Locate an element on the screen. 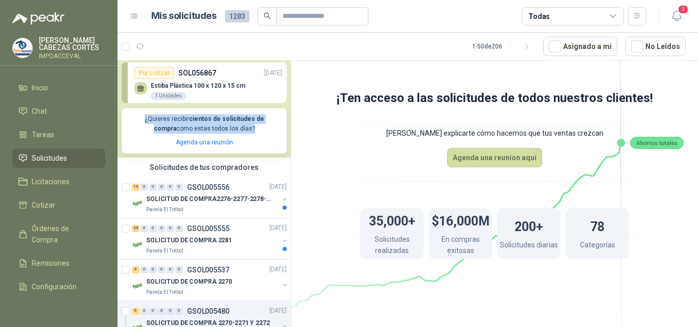 This screenshot has width=698, height=327. span: Remisiones is located at coordinates (51, 264).